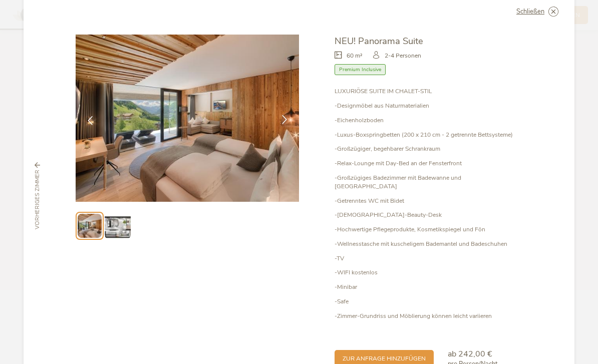  Describe the element at coordinates (37, 199) in the screenshot. I see `span: vorheriges Zimmer` at that location.